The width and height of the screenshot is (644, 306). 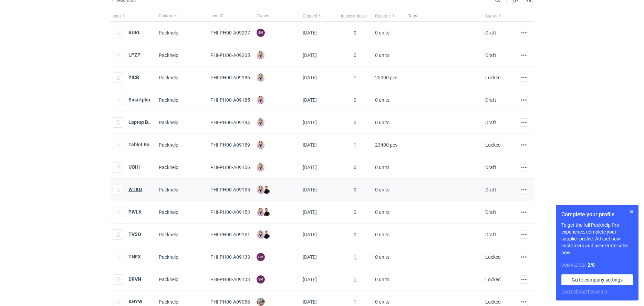 I want to click on span: Owners, so click(x=264, y=16).